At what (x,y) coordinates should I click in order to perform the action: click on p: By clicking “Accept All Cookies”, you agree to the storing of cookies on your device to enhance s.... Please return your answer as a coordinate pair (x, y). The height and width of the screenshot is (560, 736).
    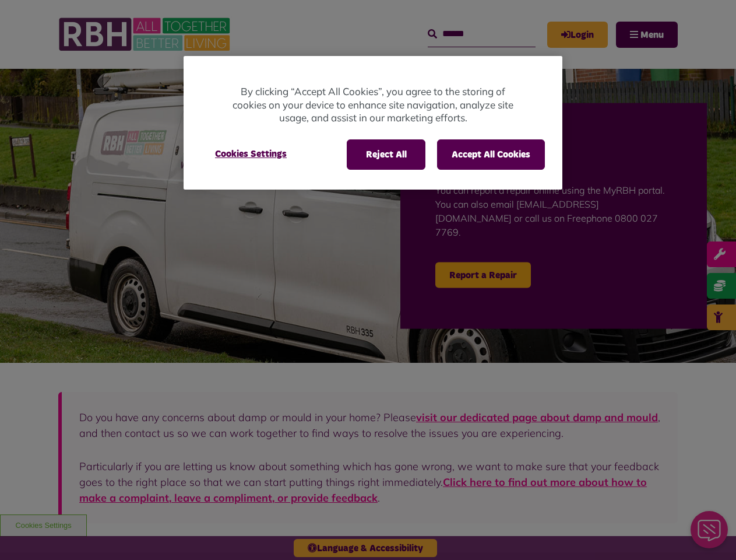
    Looking at the image, I should click on (373, 105).